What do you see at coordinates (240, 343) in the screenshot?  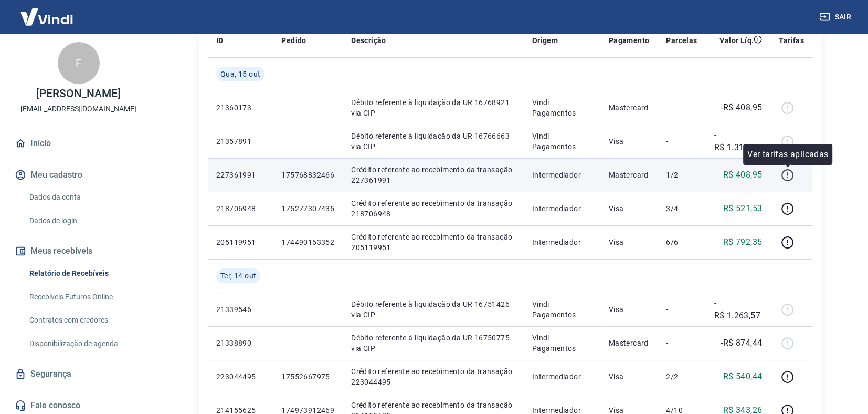 I see `p: 21338890` at bounding box center [240, 343].